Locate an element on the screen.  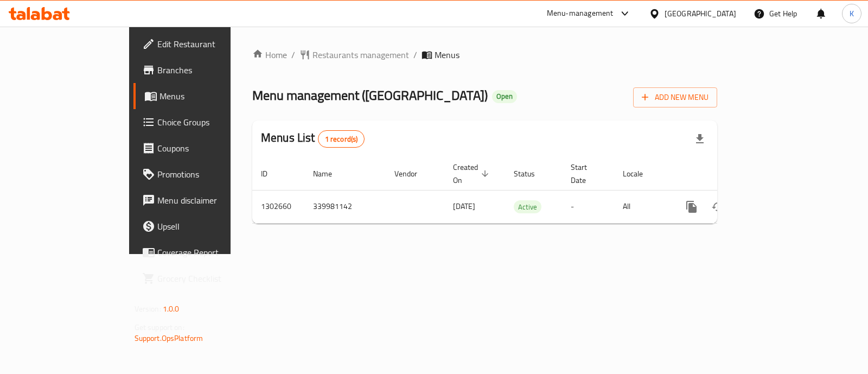
a: Coupons is located at coordinates (204, 148).